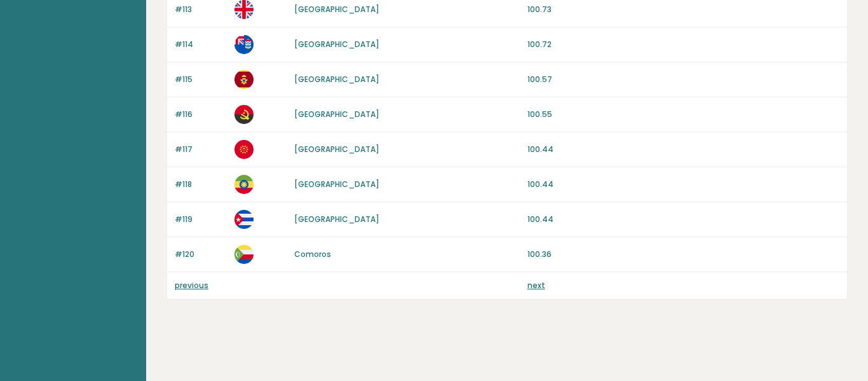 This screenshot has height=381, width=868. I want to click on a: next, so click(536, 285).